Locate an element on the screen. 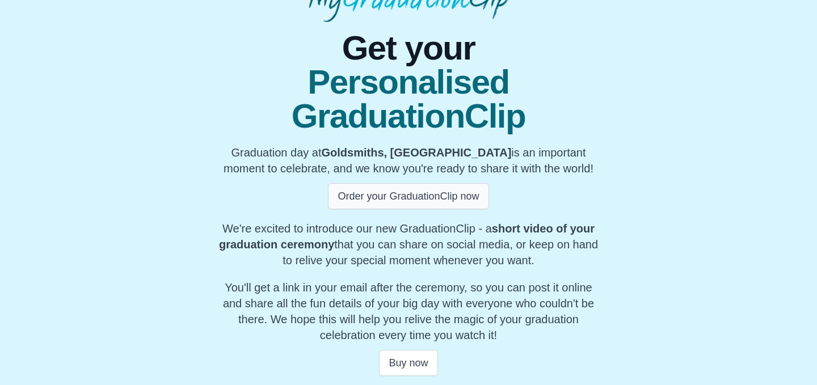  span: Get your is located at coordinates (409, 48).